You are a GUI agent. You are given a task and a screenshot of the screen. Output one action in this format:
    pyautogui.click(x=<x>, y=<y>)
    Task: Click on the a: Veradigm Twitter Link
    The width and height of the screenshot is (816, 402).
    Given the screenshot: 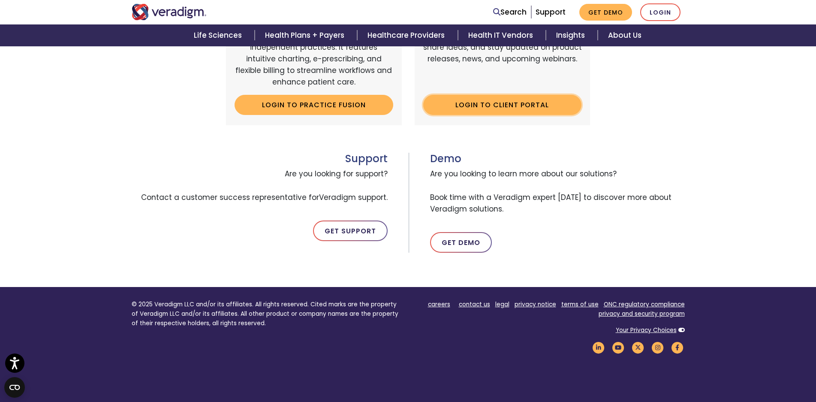 What is the action you would take?
    pyautogui.click(x=638, y=347)
    